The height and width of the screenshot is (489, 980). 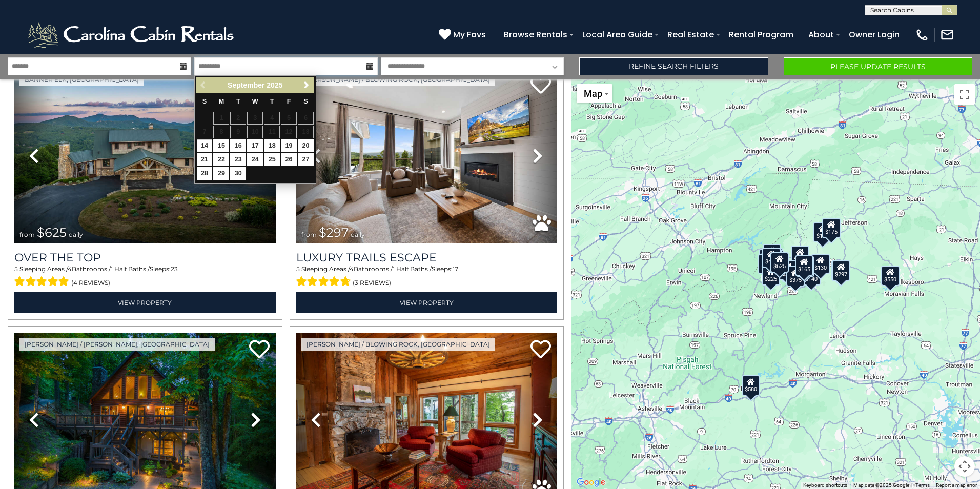 What do you see at coordinates (272, 159) in the screenshot?
I see `a: 25` at bounding box center [272, 159].